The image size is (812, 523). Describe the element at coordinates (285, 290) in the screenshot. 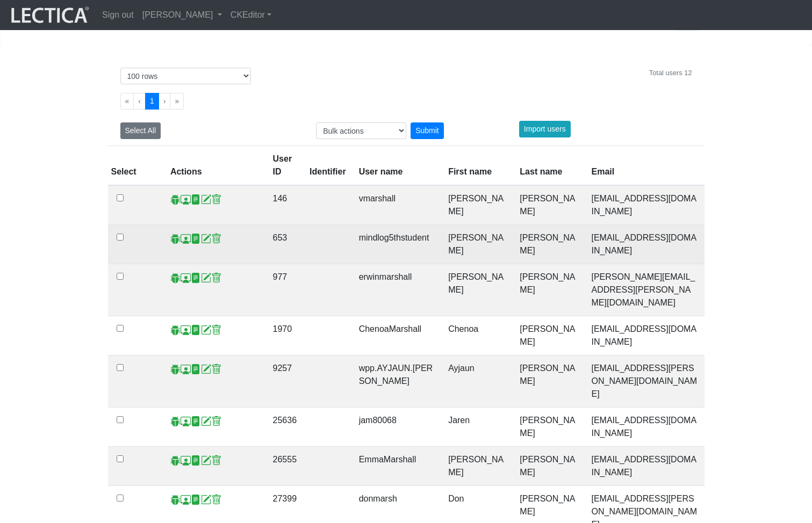

I see `td: 977` at that location.